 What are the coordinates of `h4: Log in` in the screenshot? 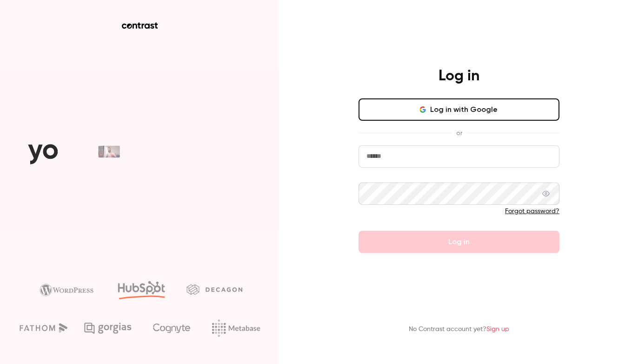 It's located at (459, 76).